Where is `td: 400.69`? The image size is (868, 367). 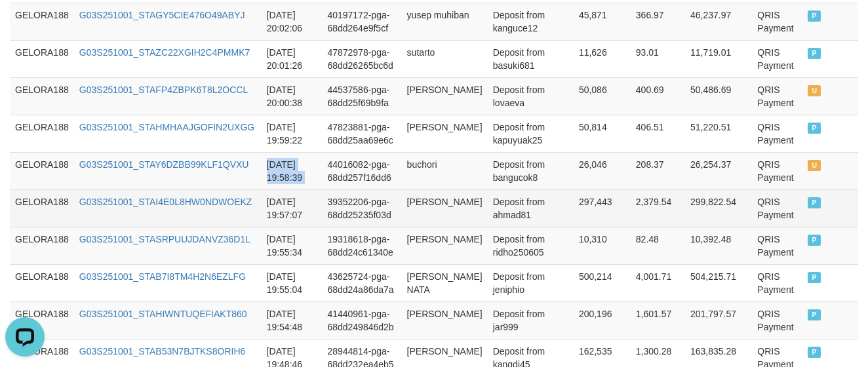 td: 400.69 is located at coordinates (658, 96).